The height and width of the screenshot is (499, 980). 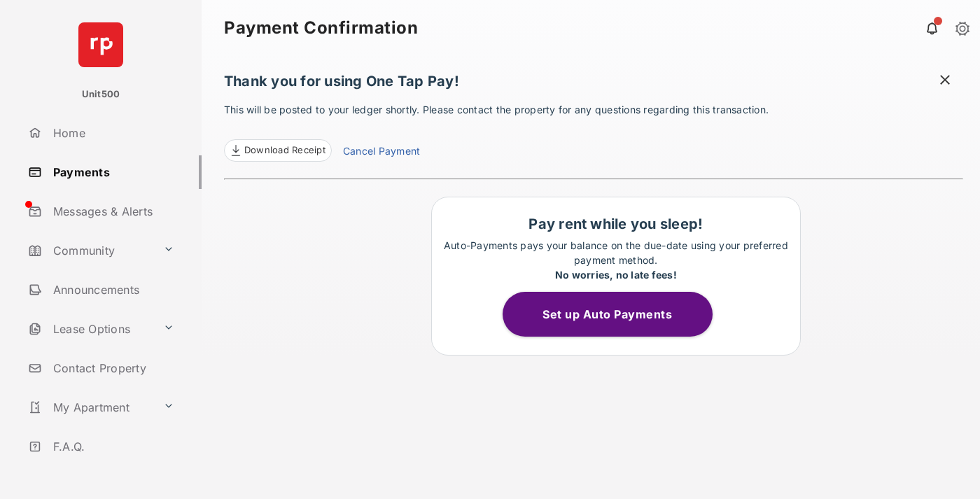 What do you see at coordinates (112, 368) in the screenshot?
I see `a: Contact Property` at bounding box center [112, 368].